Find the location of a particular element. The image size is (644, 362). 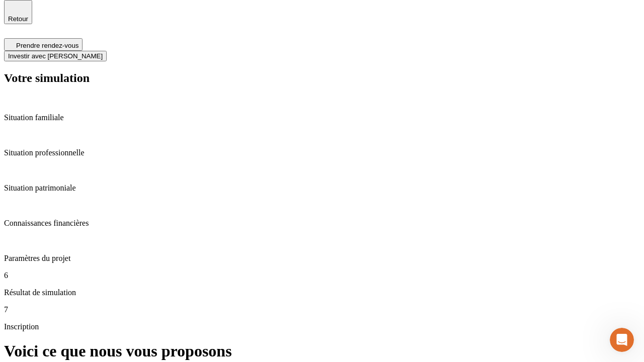

p: Résultat de simulation is located at coordinates (322, 292).